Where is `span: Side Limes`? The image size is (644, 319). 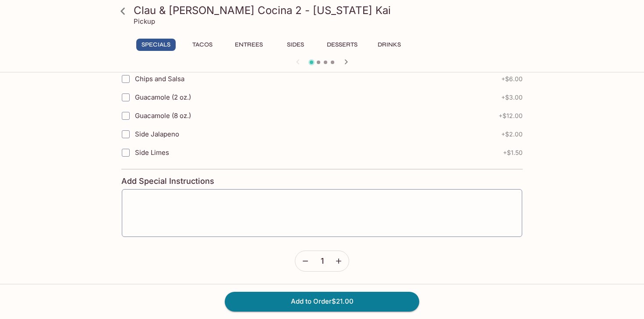 span: Side Limes is located at coordinates (152, 152).